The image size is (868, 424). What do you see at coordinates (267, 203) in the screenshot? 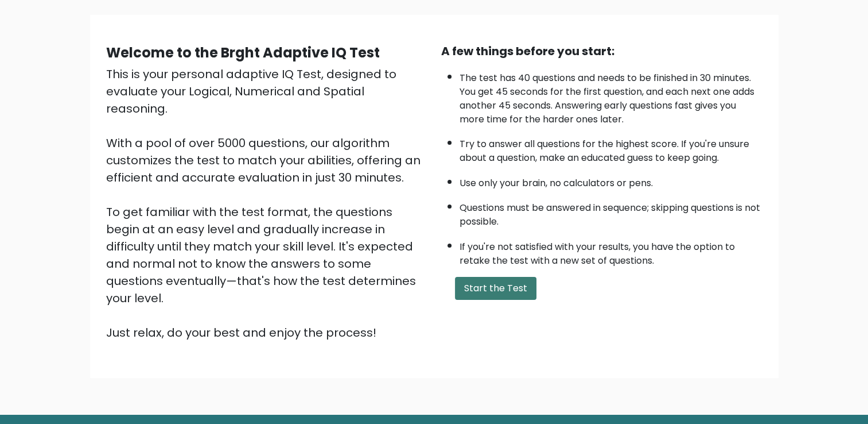
I see `div: This is your personal adaptive IQ Test, designed to evaluate your Logical, Numerical and Spatial ...` at bounding box center [267, 203].